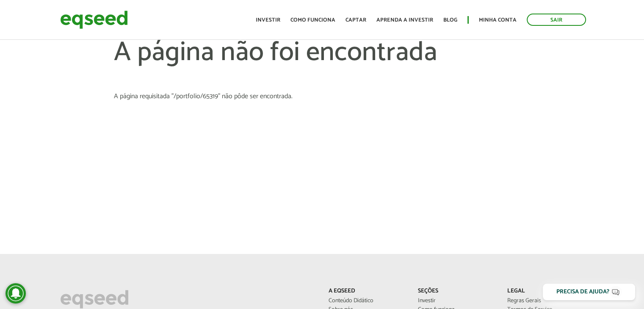 The height and width of the screenshot is (309, 644). What do you see at coordinates (322, 66) in the screenshot?
I see `h1: A página não foi encontrada` at bounding box center [322, 66].